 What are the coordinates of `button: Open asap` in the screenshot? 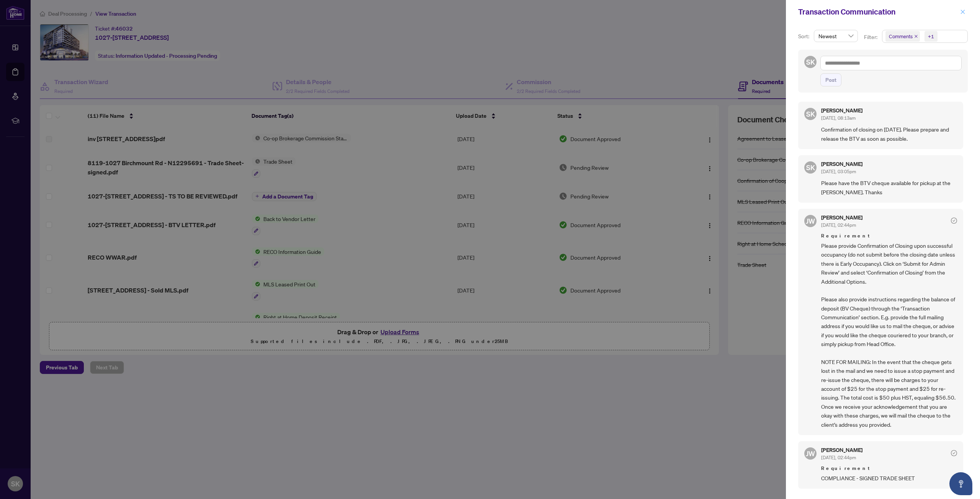 It's located at (960, 483).